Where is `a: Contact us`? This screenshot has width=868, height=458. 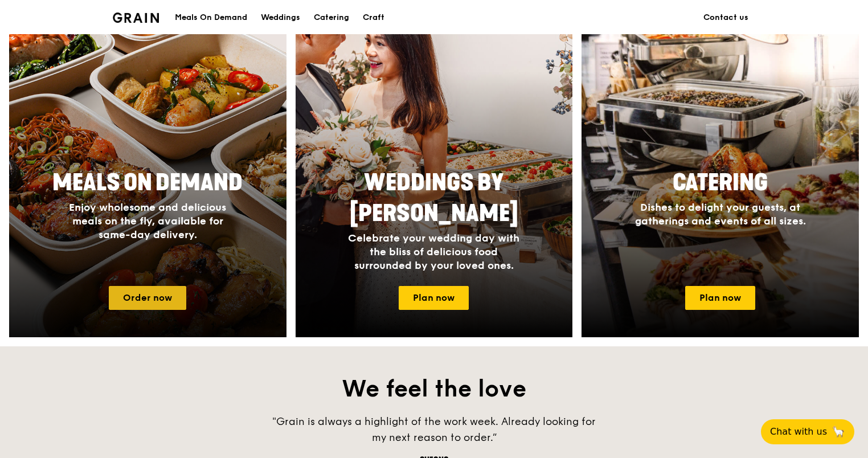
a: Contact us is located at coordinates (726, 18).